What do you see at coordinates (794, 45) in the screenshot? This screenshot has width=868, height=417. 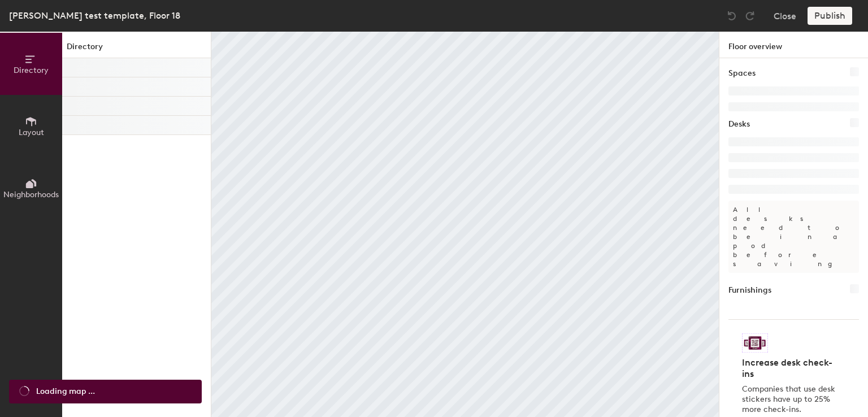 I see `h1: Floor overview` at bounding box center [794, 45].